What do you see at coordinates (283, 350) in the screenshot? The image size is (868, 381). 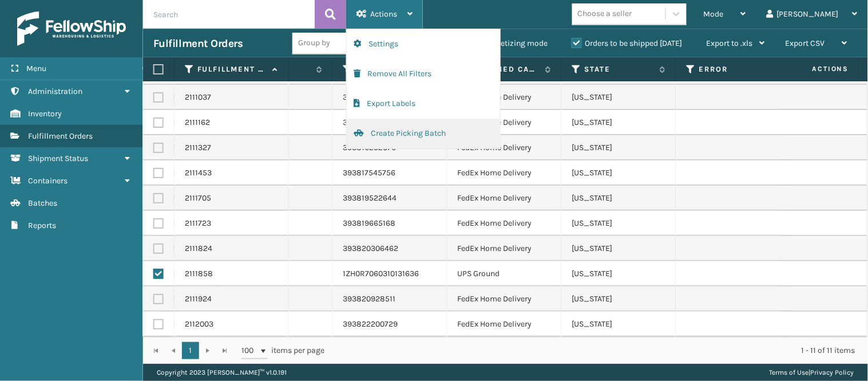 I see `span: items per page` at bounding box center [283, 350].